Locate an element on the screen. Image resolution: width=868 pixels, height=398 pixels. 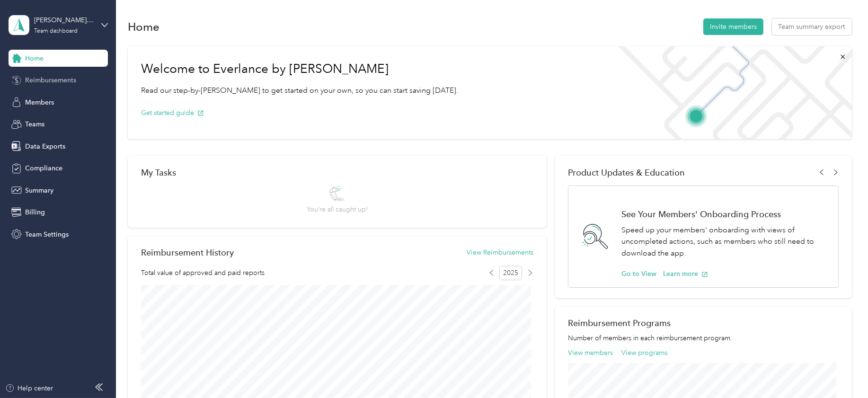
span: Summary is located at coordinates (39, 190).